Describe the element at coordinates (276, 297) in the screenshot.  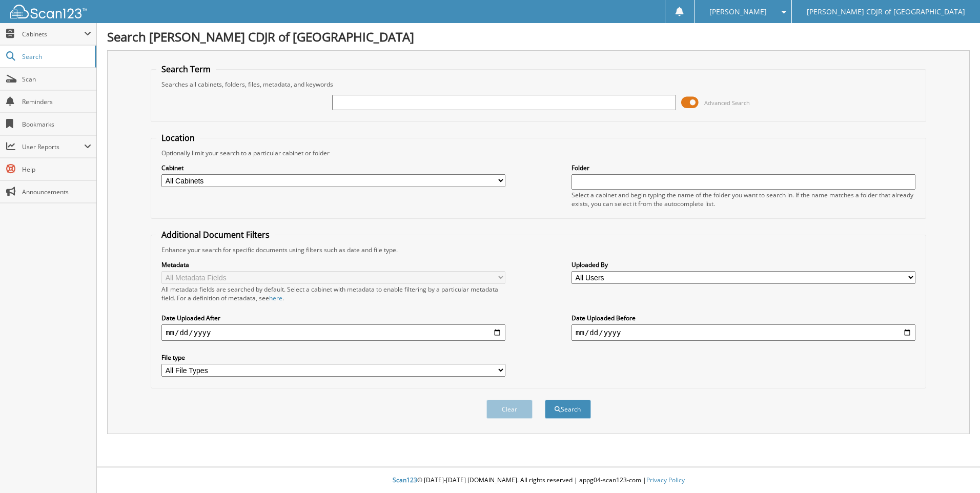
I see `a: here` at that location.